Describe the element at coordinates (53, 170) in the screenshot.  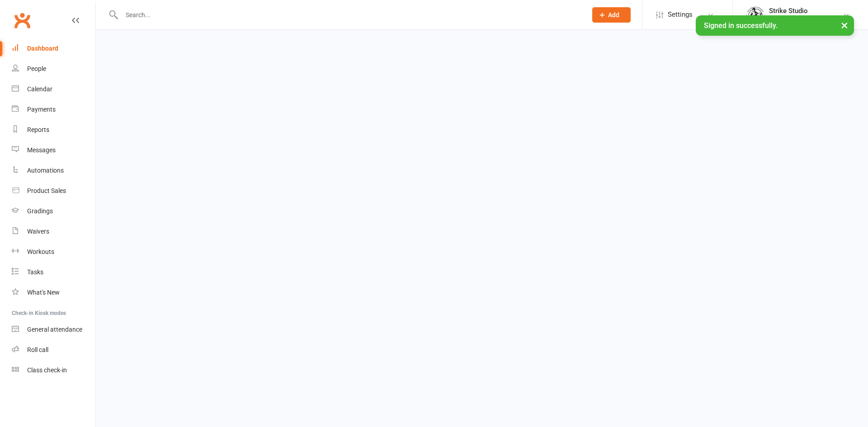
I see `a: Automations` at that location.